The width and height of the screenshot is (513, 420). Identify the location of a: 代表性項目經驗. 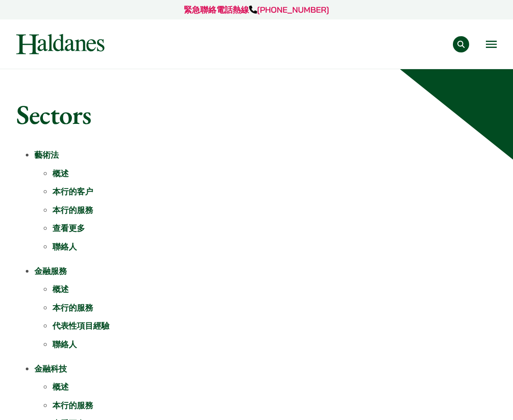
(81, 326).